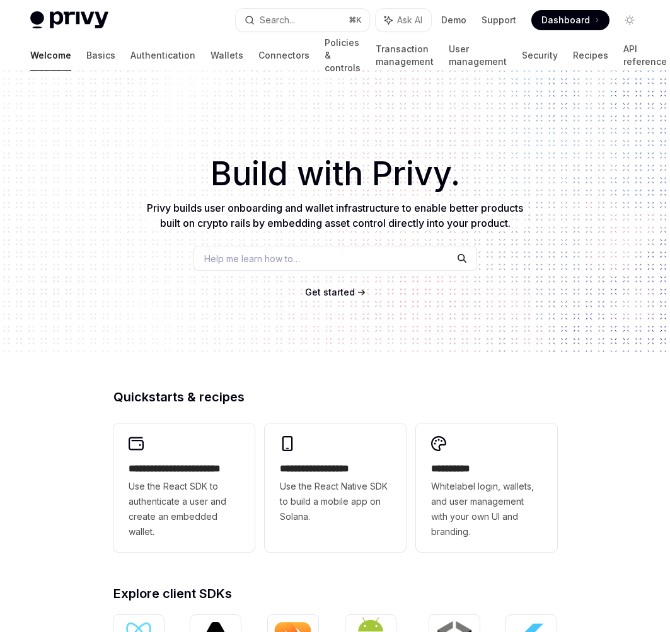  I want to click on a: Recipes, so click(591, 55).